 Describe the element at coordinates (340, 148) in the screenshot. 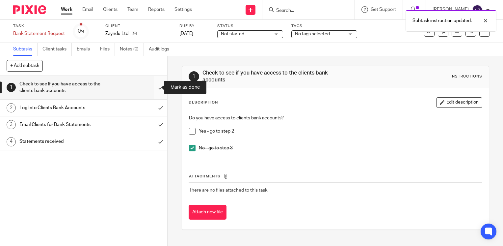

I see `p: No - go to step 3` at that location.